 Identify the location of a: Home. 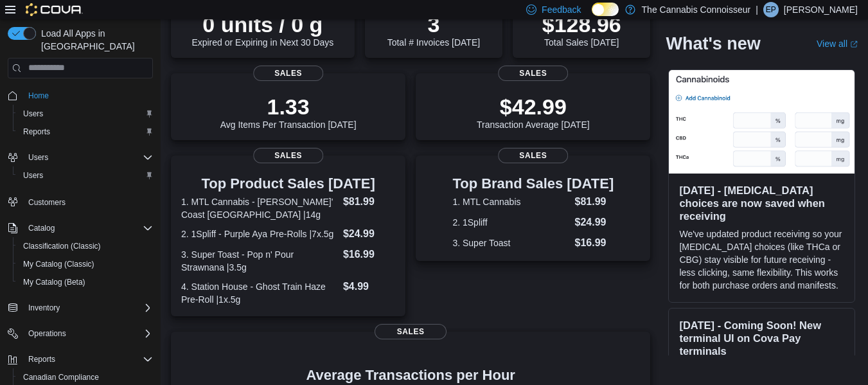
(39, 96).